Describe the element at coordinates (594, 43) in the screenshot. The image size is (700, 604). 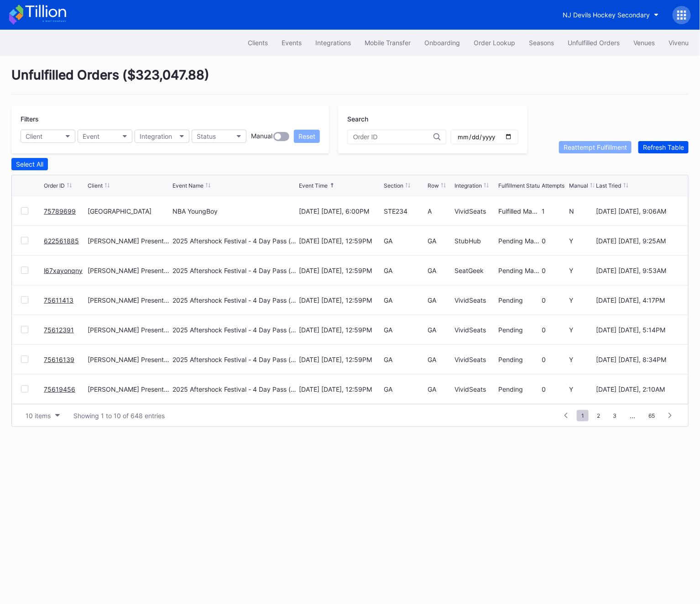
I see `button: Unfulfilled Orders` at that location.